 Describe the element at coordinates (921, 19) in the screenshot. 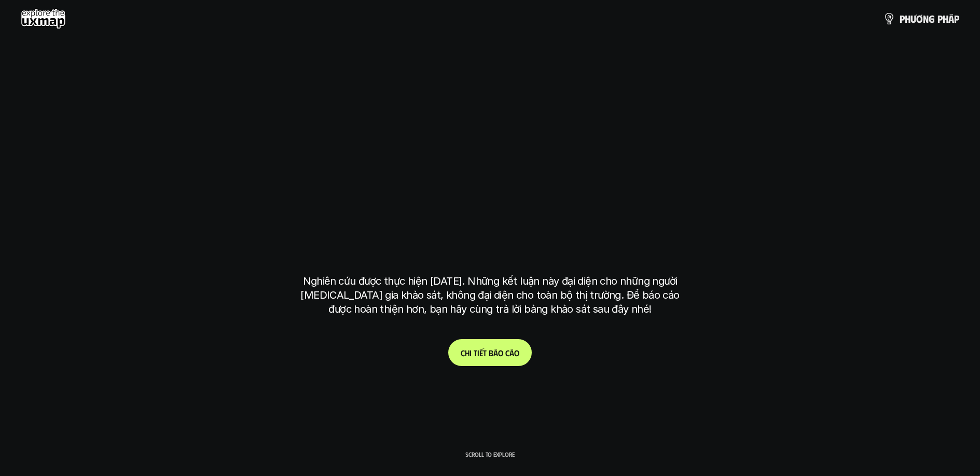

I see `a: phươngpháp` at that location.